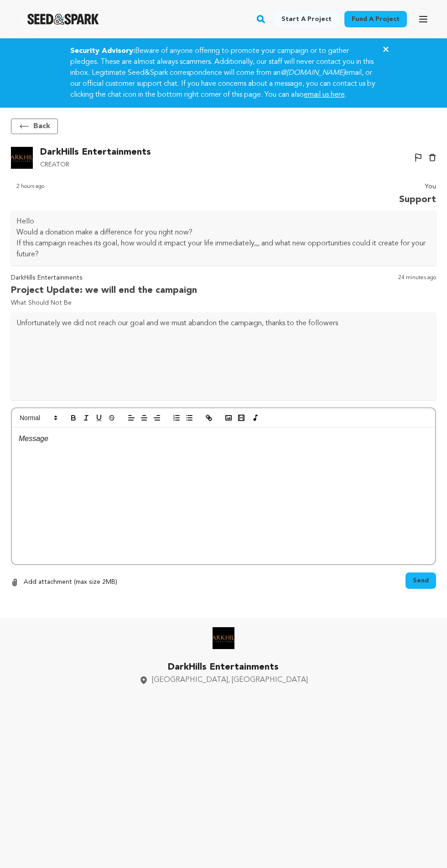 Image resolution: width=447 pixels, height=868 pixels. Describe the element at coordinates (63, 19) in the screenshot. I see `img: Seed&Spark Logo Dark Mode` at that location.